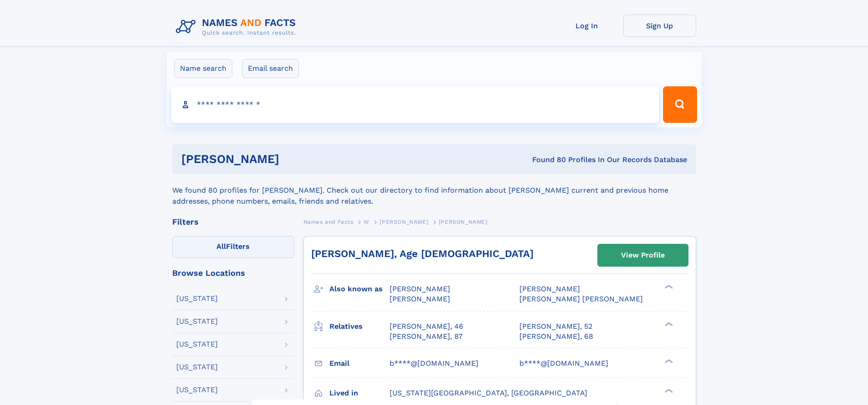  I want to click on img: Logo Names and Facts, so click(238, 27).